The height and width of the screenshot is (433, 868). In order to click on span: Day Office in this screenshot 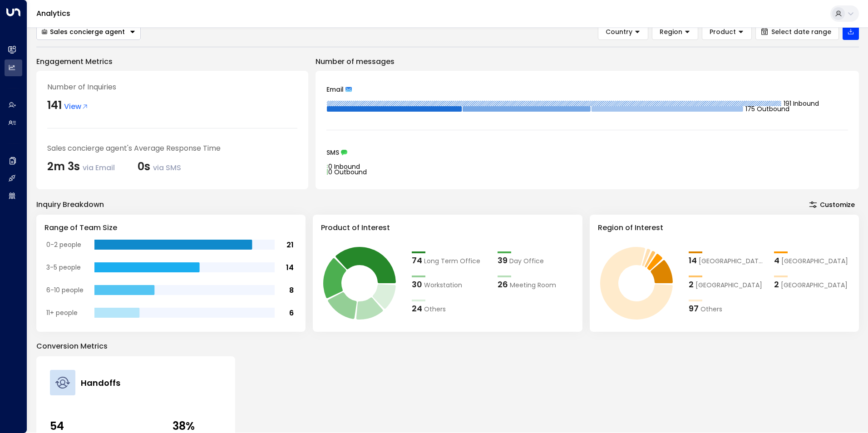, I will do `click(527, 261)`.